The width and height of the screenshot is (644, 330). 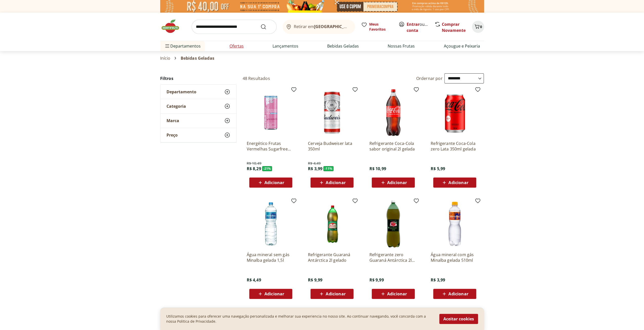 What do you see at coordinates (199, 78) in the screenshot?
I see `h2: Filtros` at bounding box center [199, 78].